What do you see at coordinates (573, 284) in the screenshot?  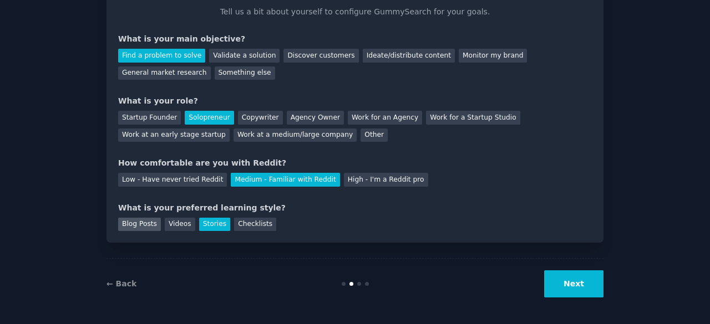 I see `button: Next` at bounding box center [573, 284].